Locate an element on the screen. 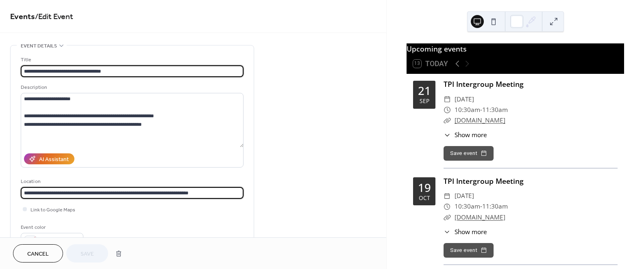 This screenshot has height=269, width=644. div: AI Assistant is located at coordinates (54, 159).